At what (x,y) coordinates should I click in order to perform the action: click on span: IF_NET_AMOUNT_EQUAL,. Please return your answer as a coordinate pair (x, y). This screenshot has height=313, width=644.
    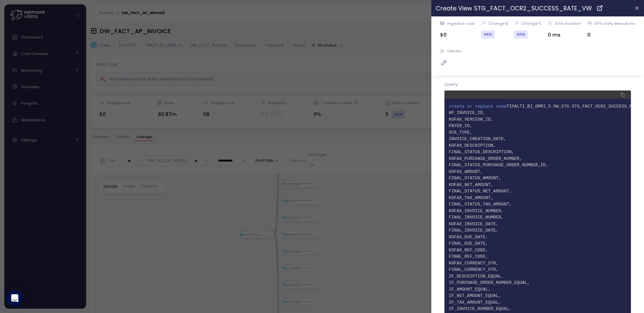
    Looking at the image, I should click on (537, 296).